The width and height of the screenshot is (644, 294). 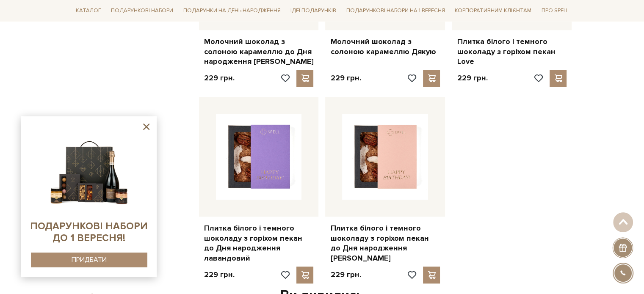 What do you see at coordinates (385, 47) in the screenshot?
I see `a: Молочний шоколад з солоною карамеллю Дякую` at bounding box center [385, 47].